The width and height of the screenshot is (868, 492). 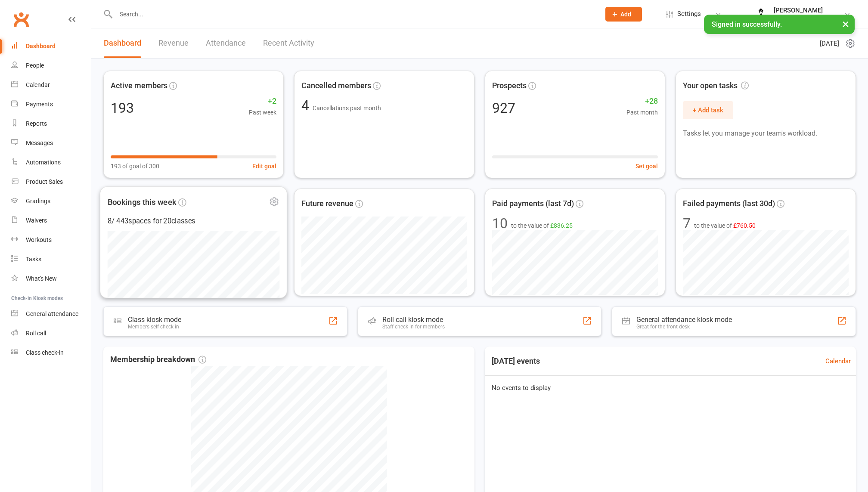 What do you see at coordinates (51, 201) in the screenshot?
I see `a: Gradings` at bounding box center [51, 201].